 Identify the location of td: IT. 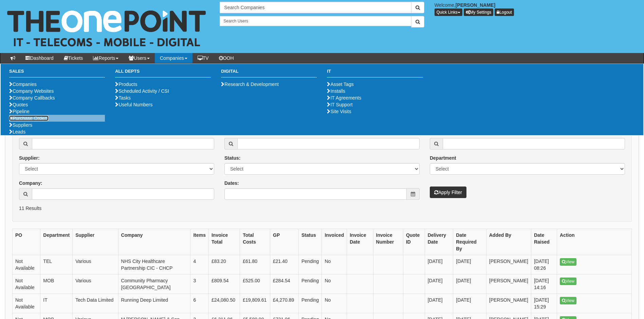
(56, 303).